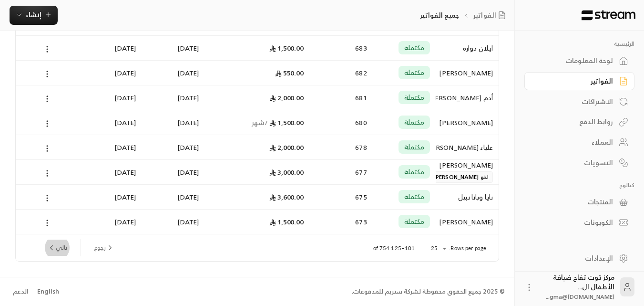  I want to click on a: الدعم, so click(20, 292).